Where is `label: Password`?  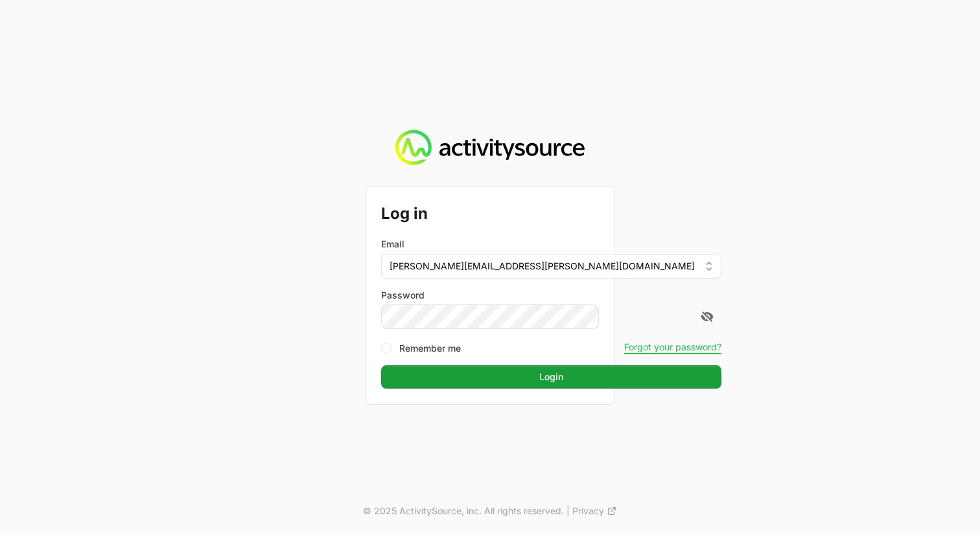 label: Password is located at coordinates (551, 295).